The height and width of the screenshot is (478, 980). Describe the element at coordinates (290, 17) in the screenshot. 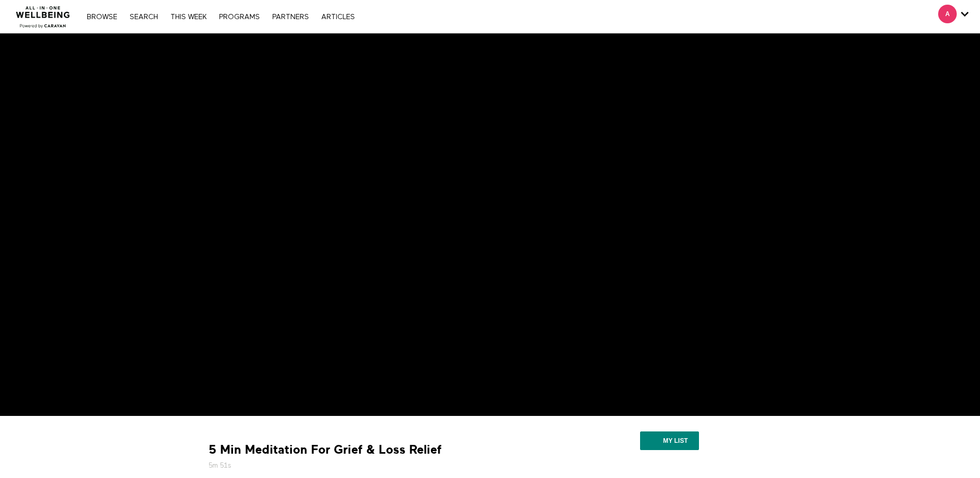

I see `a: PARTNERS` at that location.